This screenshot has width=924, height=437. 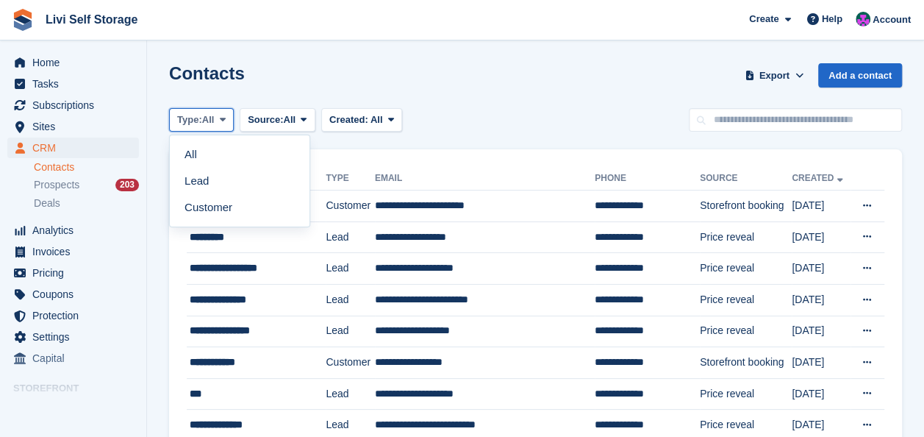 I want to click on span: Export, so click(x=774, y=76).